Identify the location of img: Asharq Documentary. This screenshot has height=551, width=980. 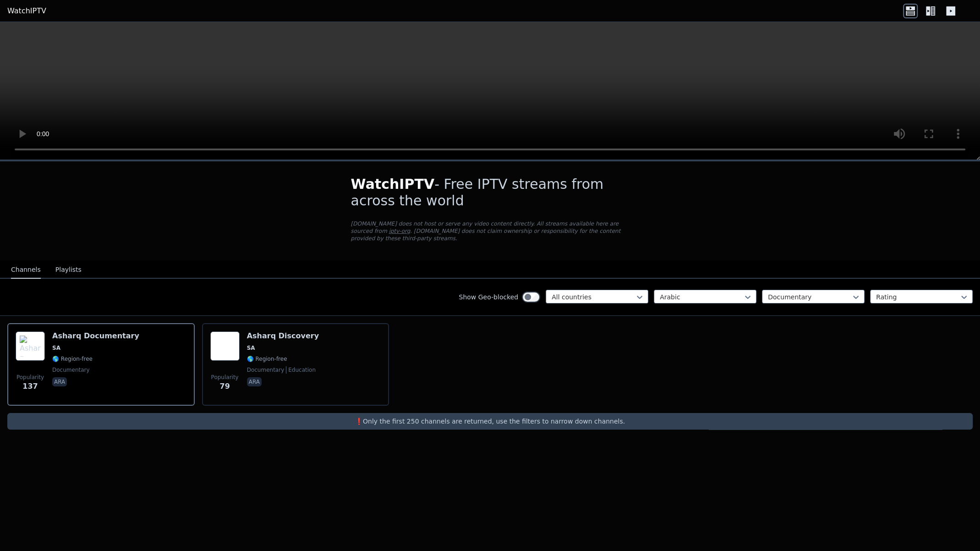
(31, 346).